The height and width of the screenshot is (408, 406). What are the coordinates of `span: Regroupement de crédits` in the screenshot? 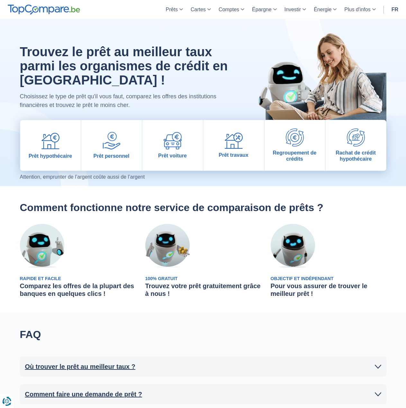 It's located at (295, 156).